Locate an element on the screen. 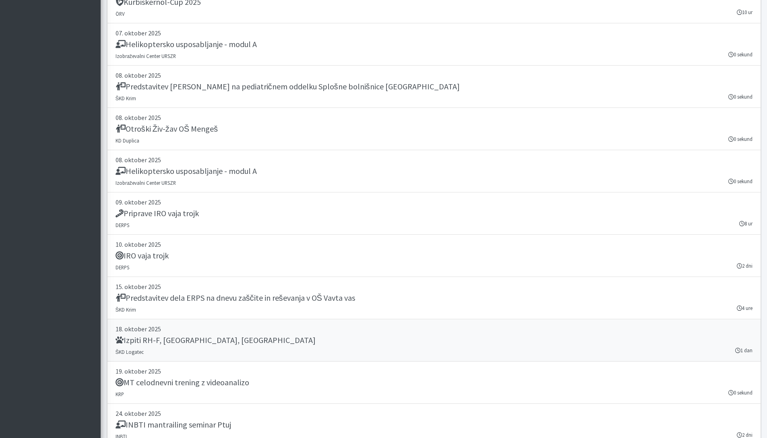 The height and width of the screenshot is (438, 767). a: 19. oktober 2025 MT celodnevni trening z videoanalizo KRP 0 sekund is located at coordinates (434, 382).